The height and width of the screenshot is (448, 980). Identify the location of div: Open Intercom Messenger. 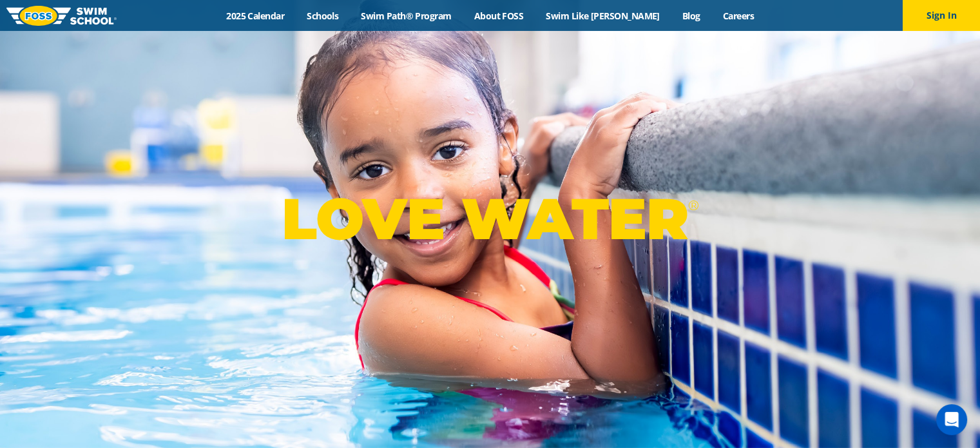
(952, 420).